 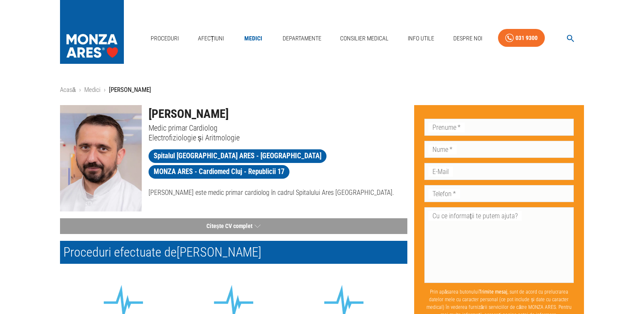 What do you see at coordinates (467, 38) in the screenshot?
I see `a: Despre Noi` at bounding box center [467, 38].